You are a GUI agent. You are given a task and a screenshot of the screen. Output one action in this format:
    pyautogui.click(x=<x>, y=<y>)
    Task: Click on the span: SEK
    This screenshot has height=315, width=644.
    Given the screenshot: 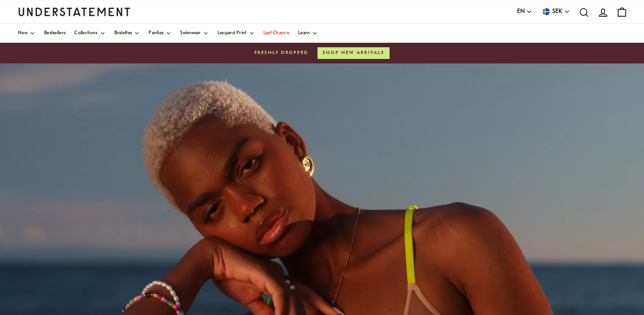 What is the action you would take?
    pyautogui.click(x=557, y=12)
    